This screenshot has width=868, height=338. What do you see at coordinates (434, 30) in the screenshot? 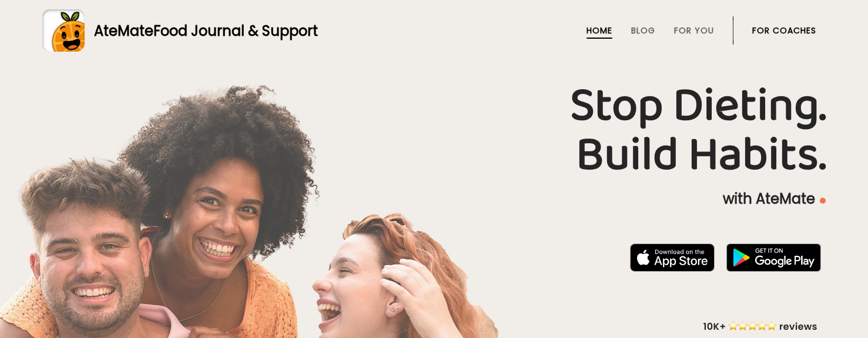
I see `a: AteMateFood Journal & Support` at bounding box center [434, 30].